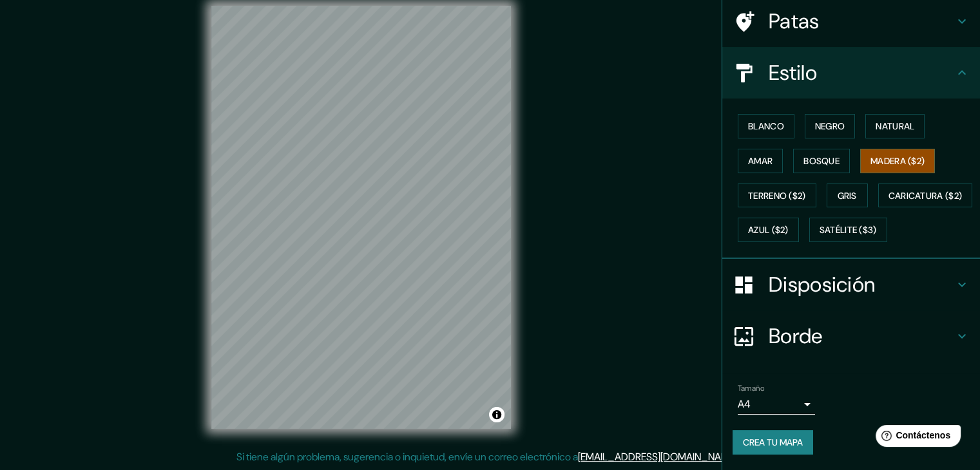  I want to click on button: Madera ($2), so click(897, 161).